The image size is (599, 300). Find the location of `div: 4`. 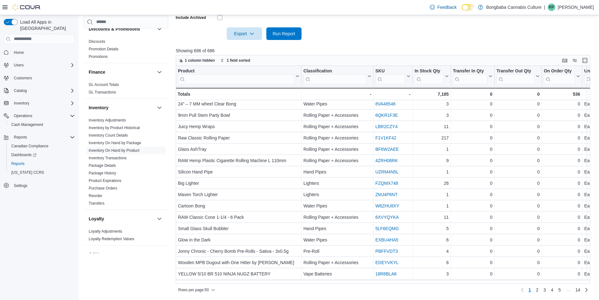

div: 4 is located at coordinates (432, 251).